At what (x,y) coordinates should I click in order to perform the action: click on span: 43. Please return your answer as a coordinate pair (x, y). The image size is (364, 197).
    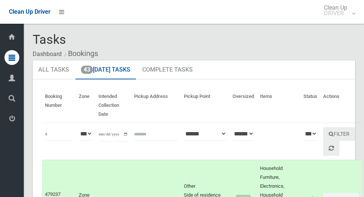
    Looking at the image, I should click on (87, 70).